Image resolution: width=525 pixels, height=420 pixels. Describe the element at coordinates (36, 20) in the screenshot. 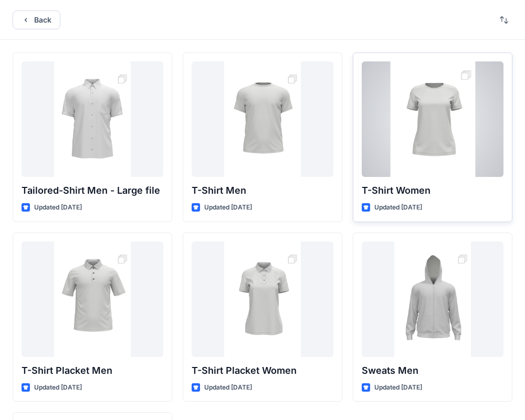

I see `button: Back` at that location.